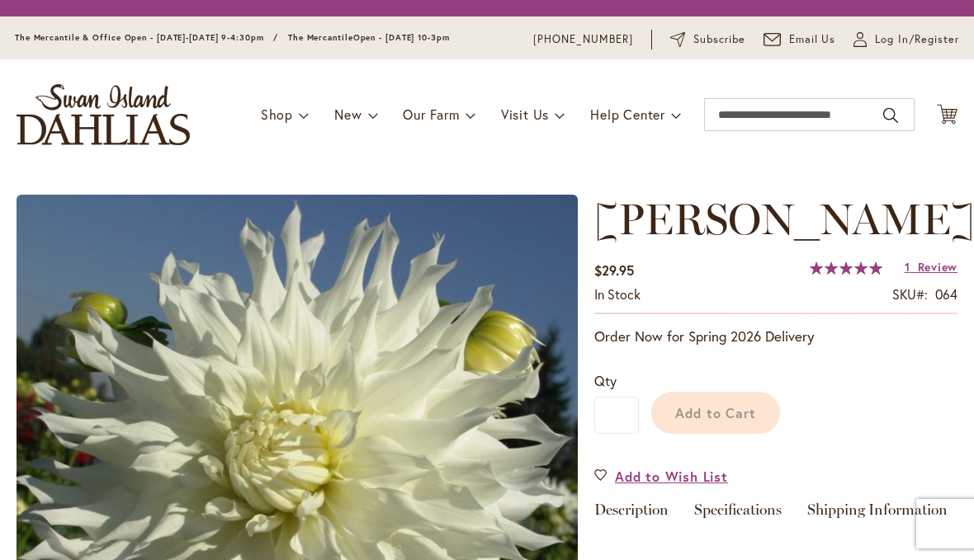 Image resolution: width=974 pixels, height=560 pixels. Describe the element at coordinates (103, 115) in the screenshot. I see `a: store logo` at that location.